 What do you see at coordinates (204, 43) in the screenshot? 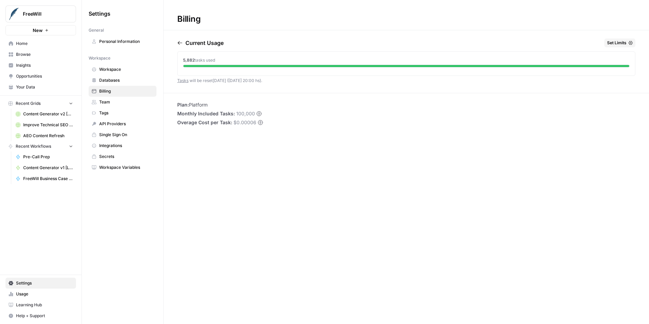
I see `p: Current Usage` at bounding box center [204, 43].